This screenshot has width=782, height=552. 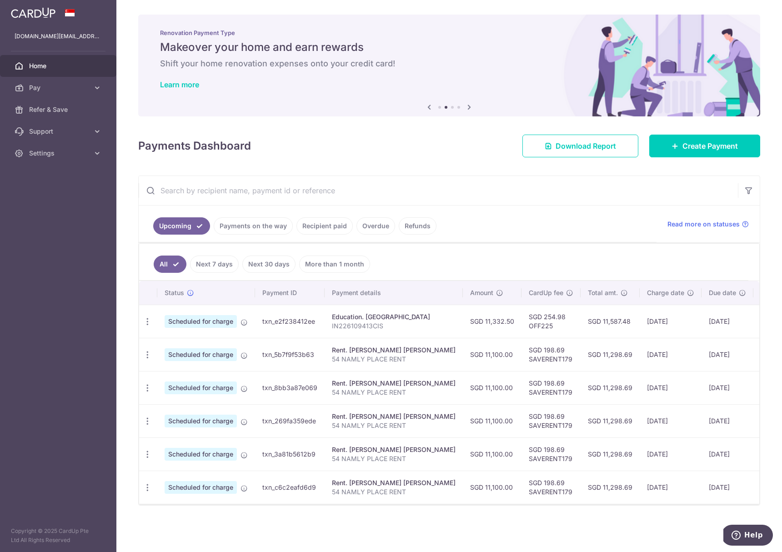 I want to click on p: IN226109413CIS, so click(x=394, y=326).